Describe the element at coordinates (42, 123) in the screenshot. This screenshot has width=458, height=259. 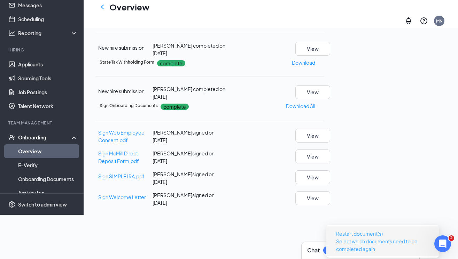
I see `div: Team Management` at that location.